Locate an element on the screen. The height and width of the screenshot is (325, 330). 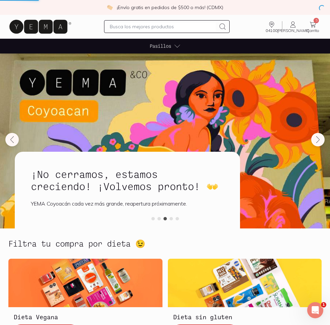
span: 1 is located at coordinates (324, 304).